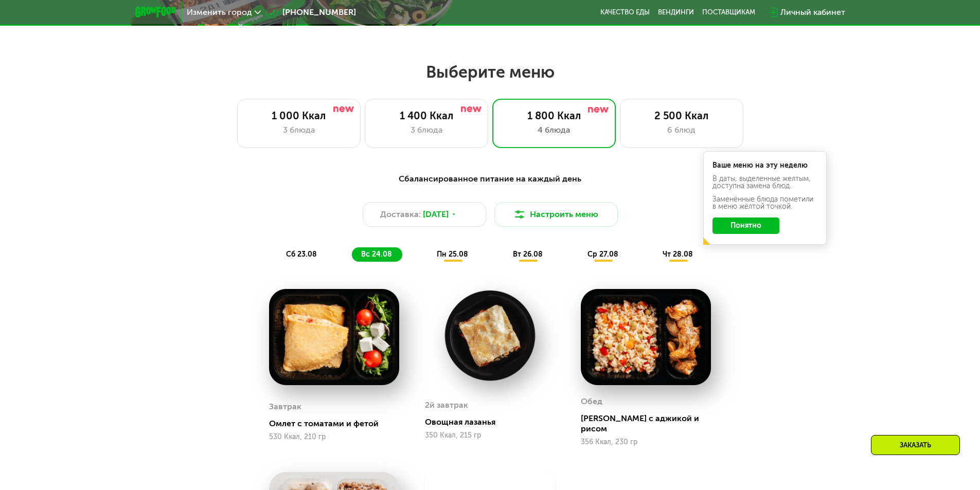 The height and width of the screenshot is (490, 980). I want to click on div: В даты, выделенные желтым, доступна замена блюд., so click(765, 182).